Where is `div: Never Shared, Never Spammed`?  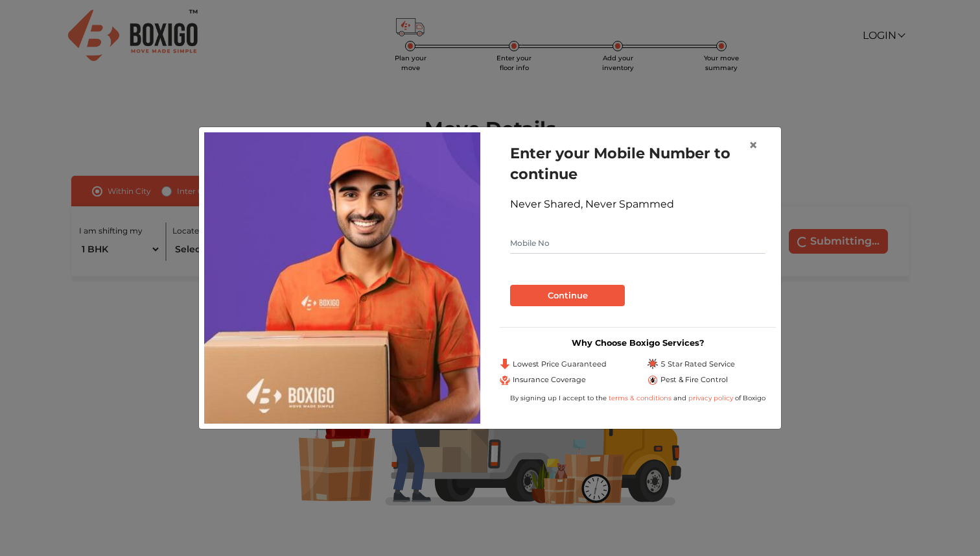 div: Never Shared, Never Spammed is located at coordinates (638, 204).